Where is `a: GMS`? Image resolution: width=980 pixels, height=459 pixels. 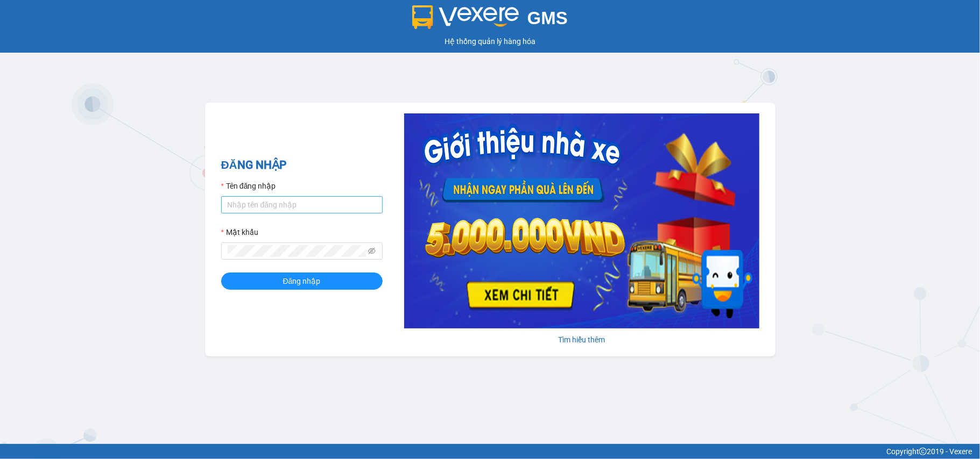 a: GMS is located at coordinates (490, 21).